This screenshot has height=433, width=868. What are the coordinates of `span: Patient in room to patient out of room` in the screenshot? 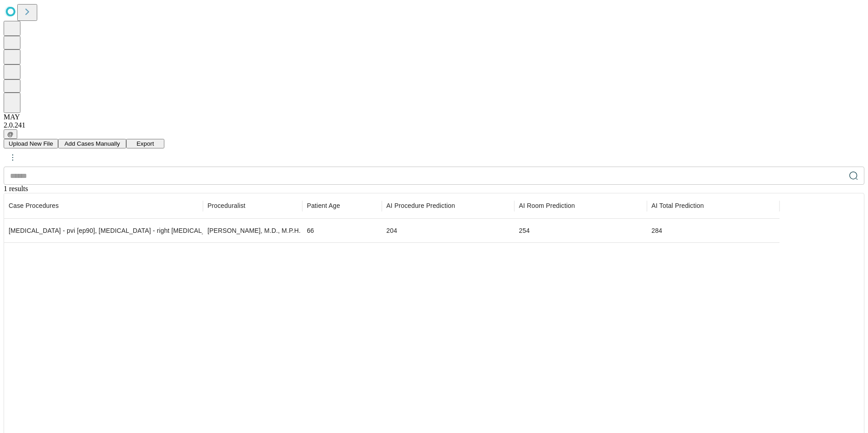 It's located at (546, 206).